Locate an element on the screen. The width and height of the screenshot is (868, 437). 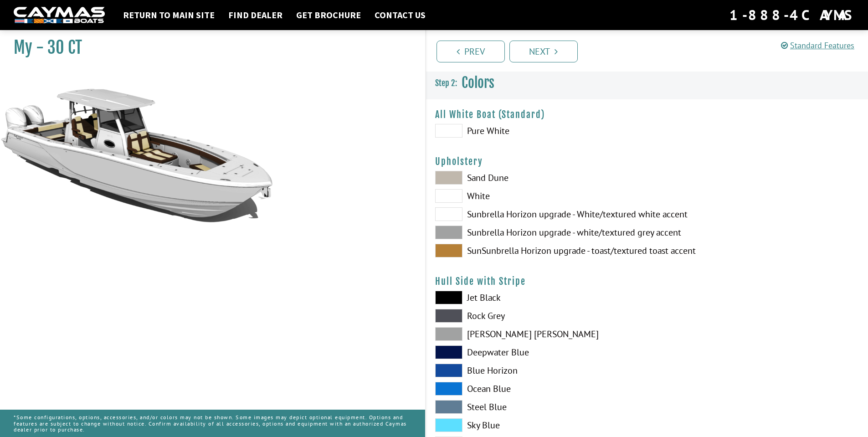
div: 1-888-4CAYMAS is located at coordinates (792, 15).